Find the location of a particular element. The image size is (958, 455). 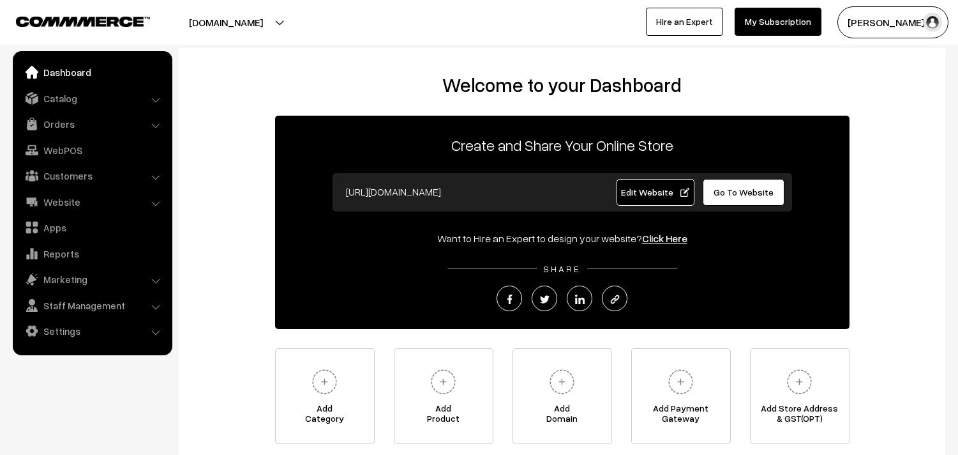

a: Website is located at coordinates (92, 202).